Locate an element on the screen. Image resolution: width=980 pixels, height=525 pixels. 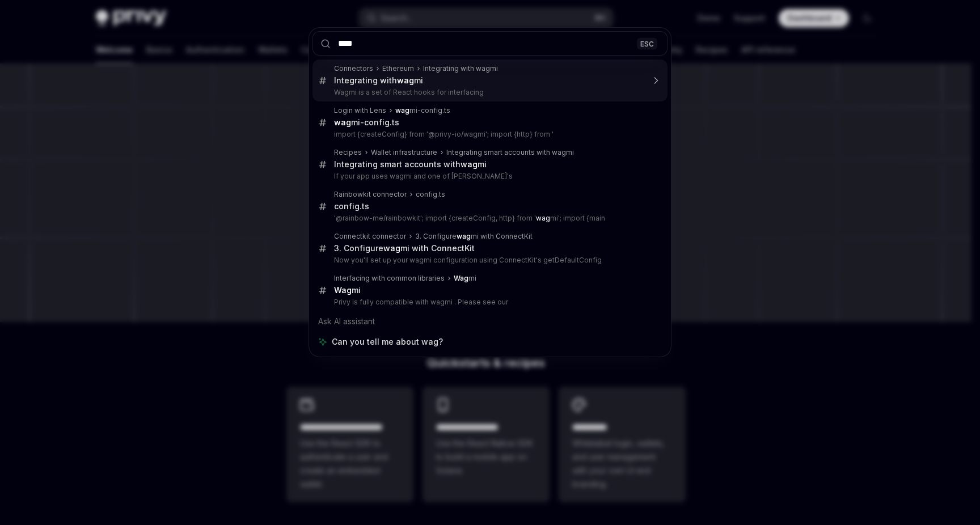
div: Integrating smart accounts with wagmi is located at coordinates (510, 153).